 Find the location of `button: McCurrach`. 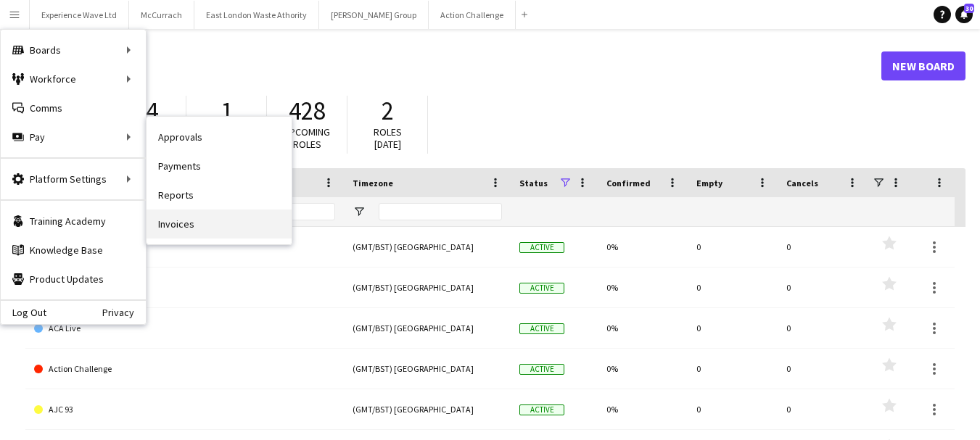

button: McCurrach is located at coordinates (162, 15).